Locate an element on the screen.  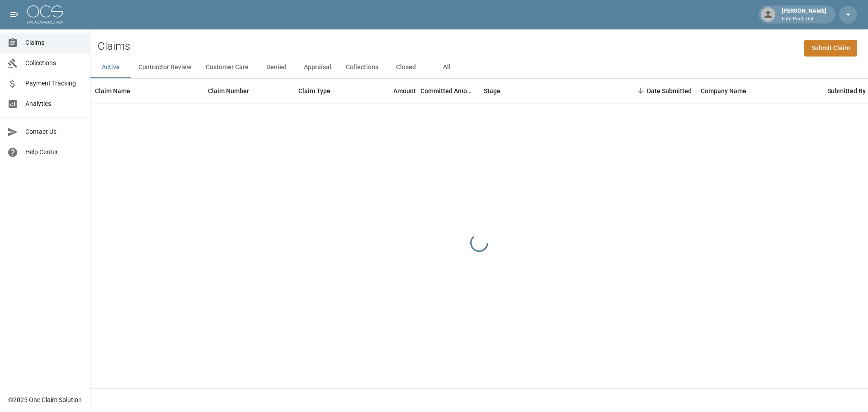
span: Contact Us is located at coordinates (54, 132).